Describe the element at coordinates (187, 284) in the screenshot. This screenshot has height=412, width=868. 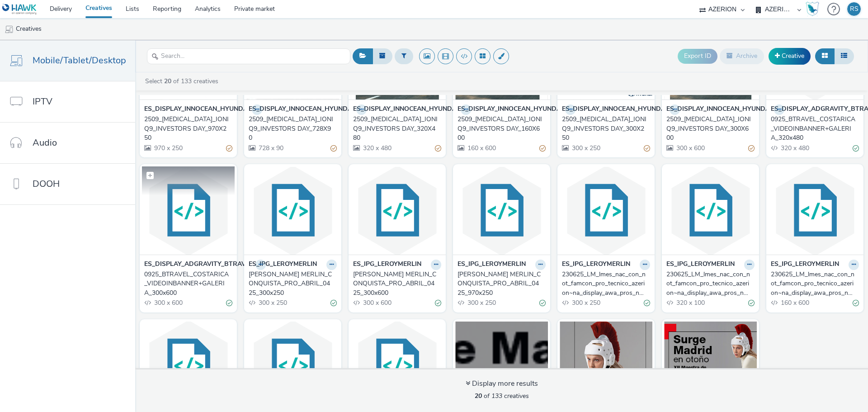
I see `div: 0925_BTRAVEL_COSTARICA_VIDEOINBANNER+GALERIA_300x600` at that location.